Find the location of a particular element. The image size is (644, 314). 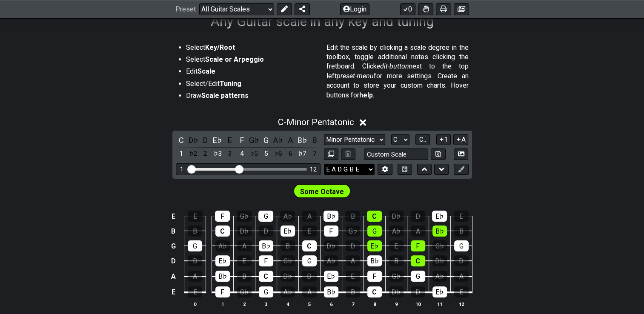

button: Print is located at coordinates (444, 9).